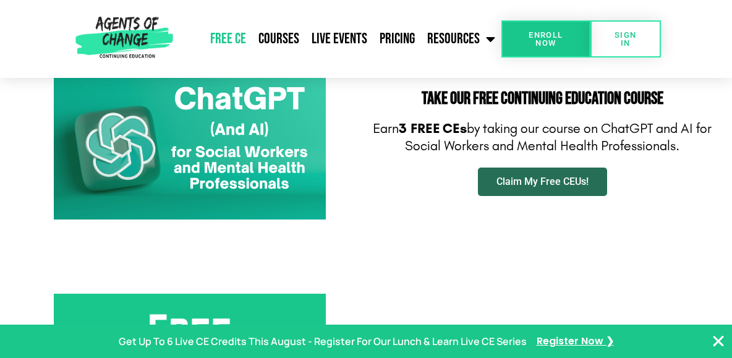 This screenshot has height=358, width=732. I want to click on a: Register Now ❯, so click(575, 341).